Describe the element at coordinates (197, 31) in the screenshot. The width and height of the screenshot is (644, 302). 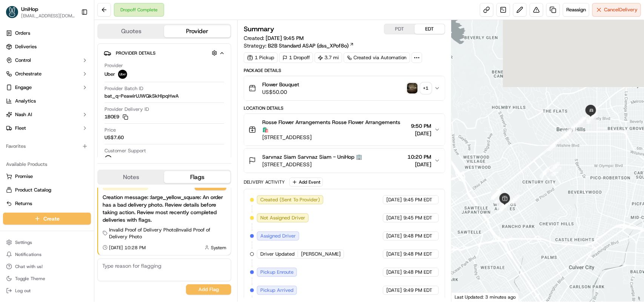
I see `button: Provider` at that location.